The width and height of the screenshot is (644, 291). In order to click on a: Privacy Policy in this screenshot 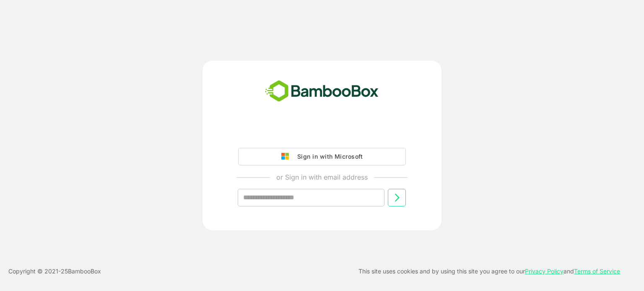, I will do `click(544, 271)`.